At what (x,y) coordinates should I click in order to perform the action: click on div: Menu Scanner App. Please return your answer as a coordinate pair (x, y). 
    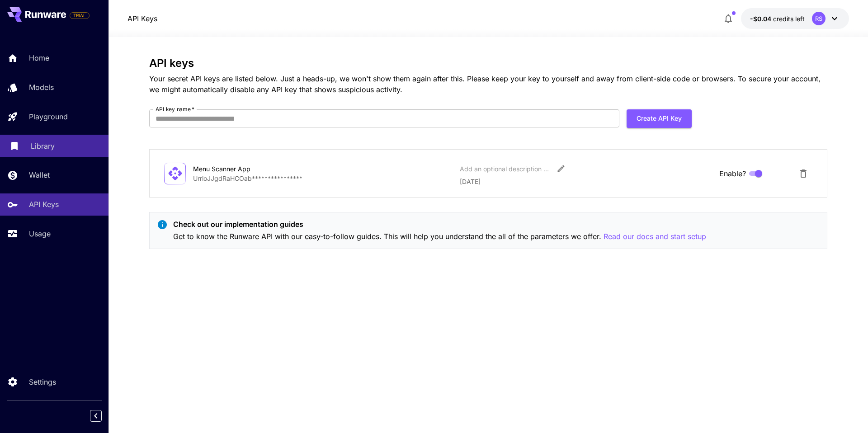
    Looking at the image, I should click on (238, 168).